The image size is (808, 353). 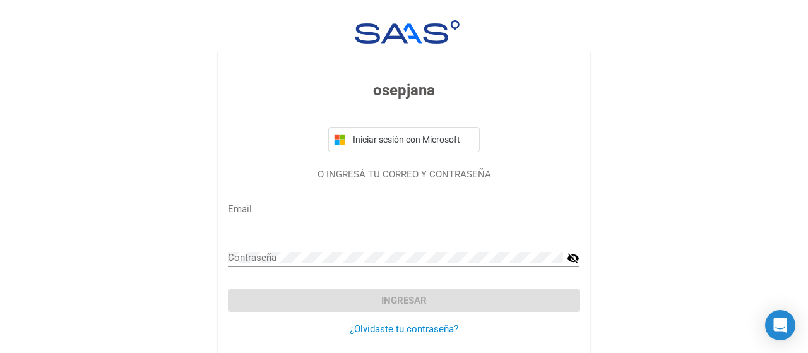 What do you see at coordinates (403, 300) in the screenshot?
I see `button: Ingresar` at bounding box center [403, 300].